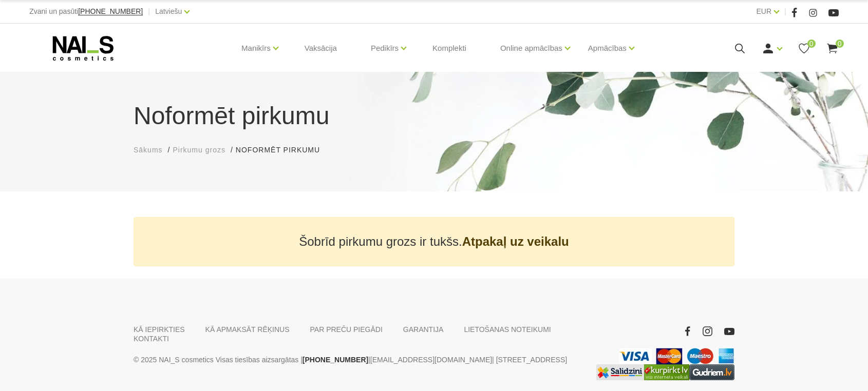 The width and height of the screenshot is (868, 391). What do you see at coordinates (712, 372) in the screenshot?
I see `a: https://www.gudriem.lv/veikali/lv` at bounding box center [712, 372].